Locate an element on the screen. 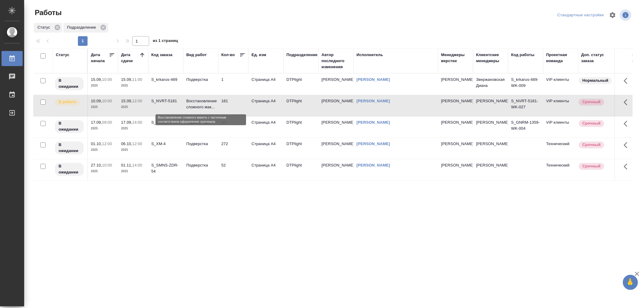 The width and height of the screenshot is (644, 308). div: Вид работ is located at coordinates (196, 55).